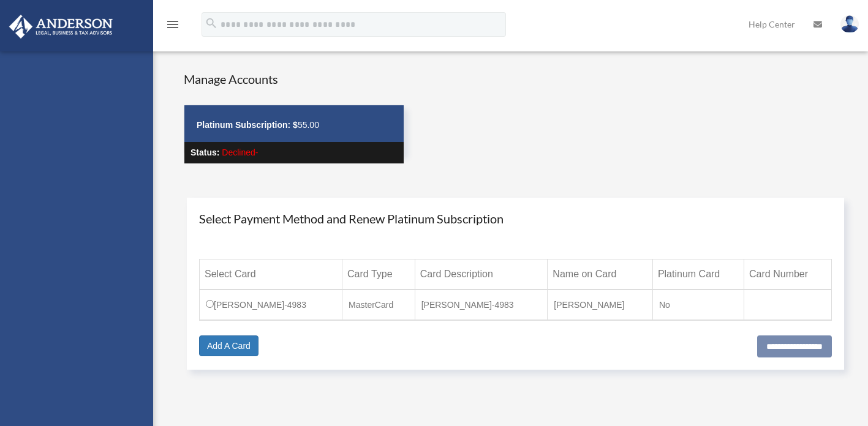 This screenshot has height=426, width=868. Describe the element at coordinates (228, 346) in the screenshot. I see `a: Add A Card` at that location.